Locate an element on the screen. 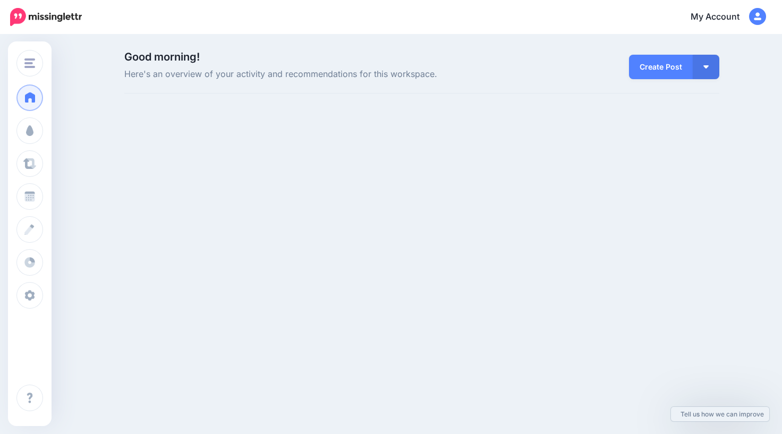  a: Create Post is located at coordinates (661, 67).